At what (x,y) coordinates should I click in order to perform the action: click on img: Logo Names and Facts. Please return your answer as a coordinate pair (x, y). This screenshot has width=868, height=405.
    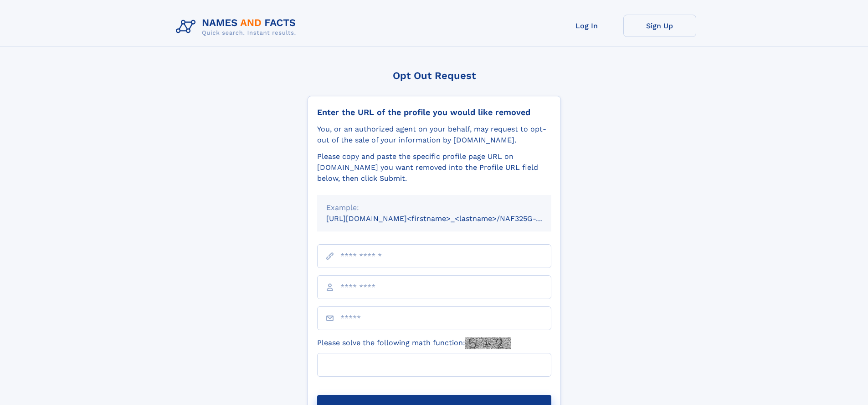
    Looking at the image, I should click on (238, 27).